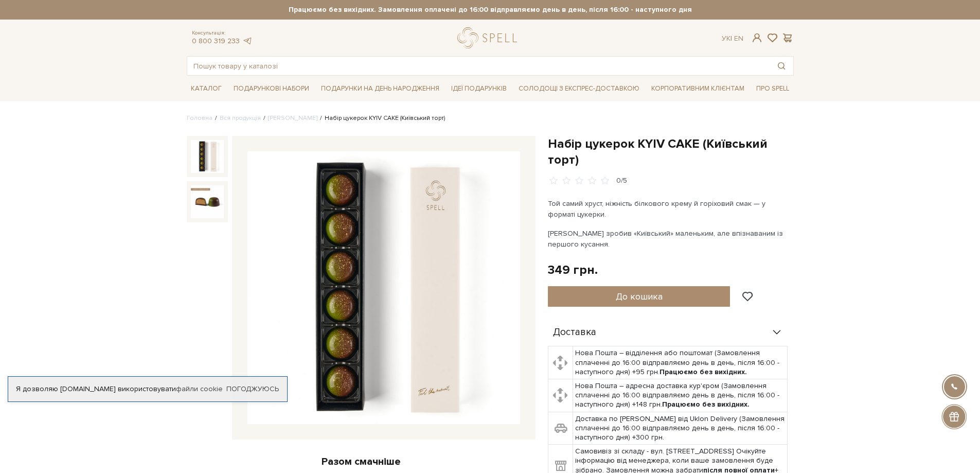  Describe the element at coordinates (668, 209) in the screenshot. I see `p: Той самий хруст, ніжність білкового крему й горіховий смак — у форматі цукерки.` at that location.